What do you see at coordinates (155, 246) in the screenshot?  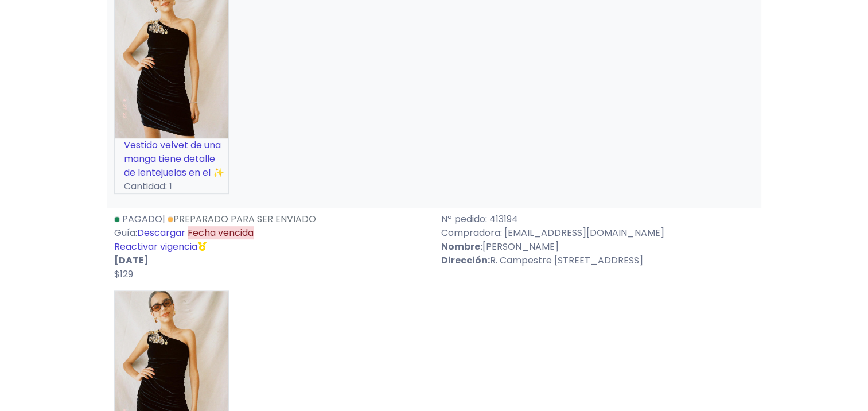 I see `a: Reactivar vigencia` at bounding box center [155, 246].